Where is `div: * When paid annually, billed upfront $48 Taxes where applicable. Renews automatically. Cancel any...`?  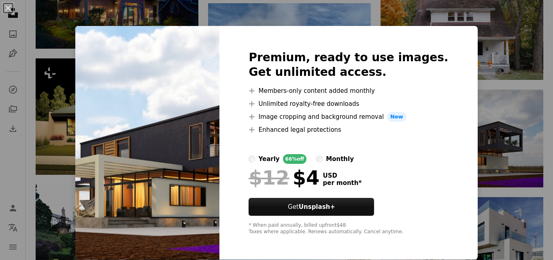 div: * When paid annually, billed upfront $48 Taxes where applicable. Renews automatically. Cancel any... is located at coordinates (348, 228).